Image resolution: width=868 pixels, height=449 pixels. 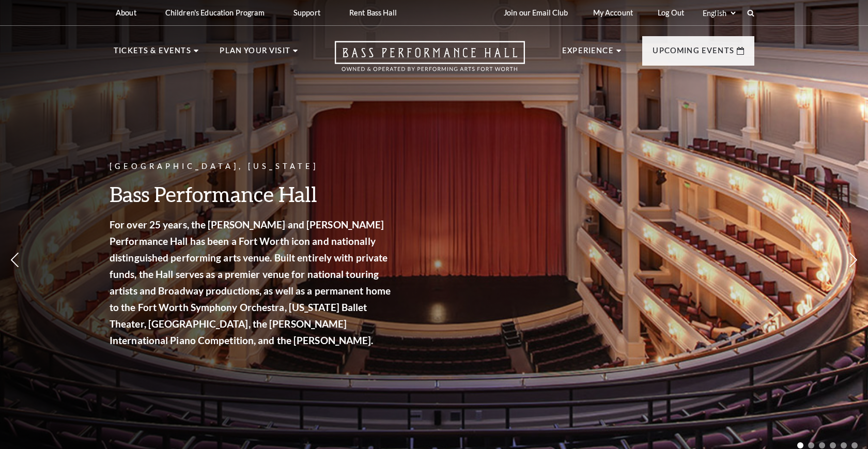 What do you see at coordinates (373, 12) in the screenshot?
I see `p: Rent Bass Hall` at bounding box center [373, 12].